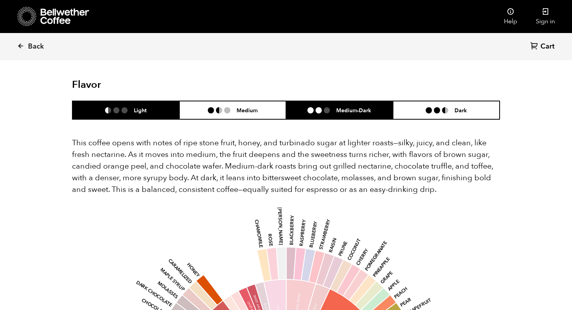  I want to click on h6: Medium, so click(247, 110).